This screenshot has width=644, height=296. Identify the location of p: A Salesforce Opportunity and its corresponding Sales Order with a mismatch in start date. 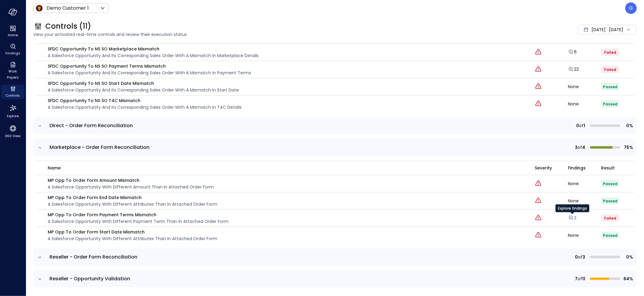
(143, 90).